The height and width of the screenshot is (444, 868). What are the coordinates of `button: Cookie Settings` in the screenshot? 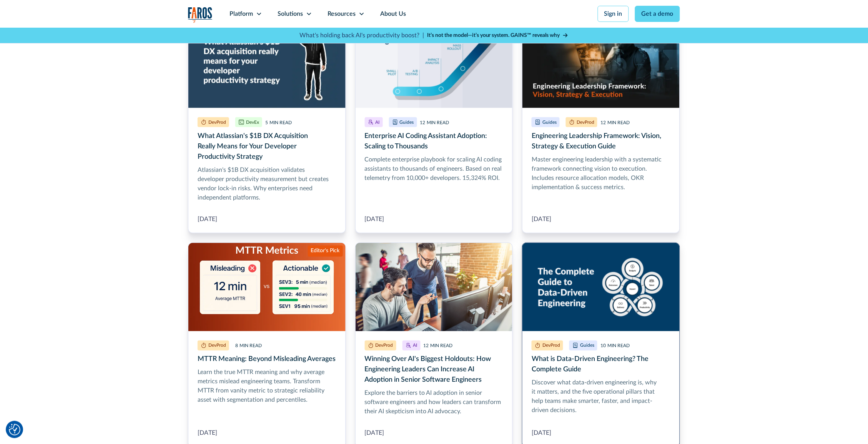 It's located at (15, 430).